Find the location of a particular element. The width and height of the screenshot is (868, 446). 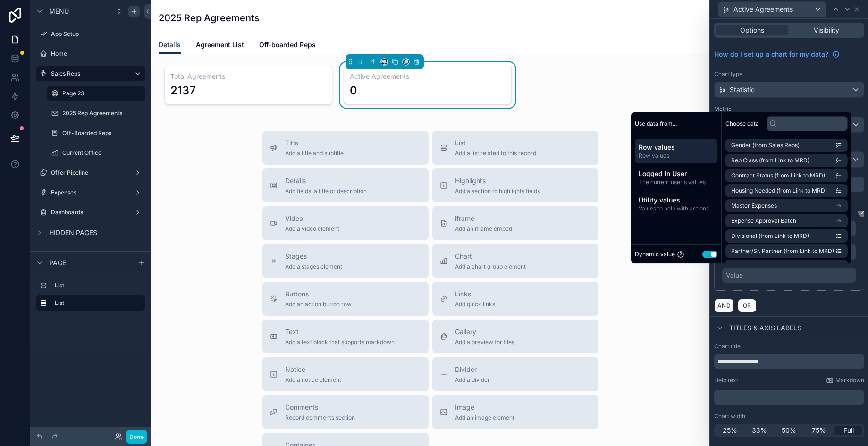

button: Done is located at coordinates (136, 437).